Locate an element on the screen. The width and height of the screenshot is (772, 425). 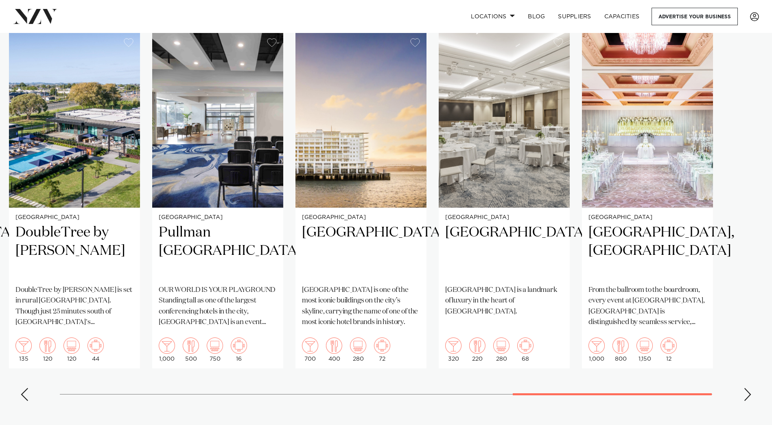
div: 1,150 is located at coordinates (645, 350).